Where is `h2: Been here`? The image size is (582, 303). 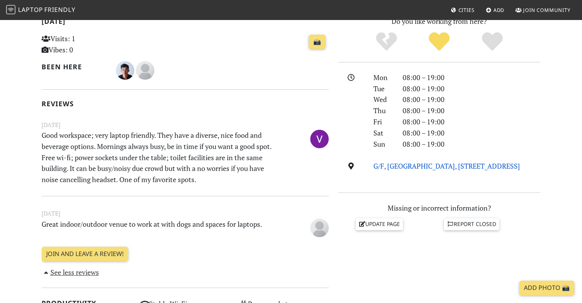
h2: Been here is located at coordinates (74, 67).